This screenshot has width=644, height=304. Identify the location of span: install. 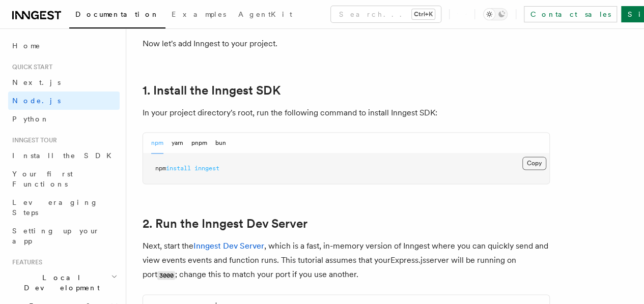
(178, 168).